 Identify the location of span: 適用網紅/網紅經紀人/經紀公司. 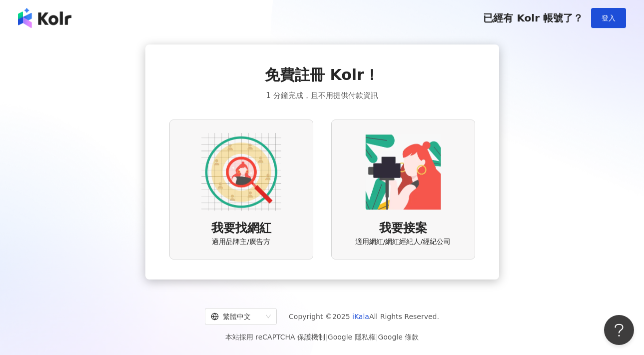
(403, 242).